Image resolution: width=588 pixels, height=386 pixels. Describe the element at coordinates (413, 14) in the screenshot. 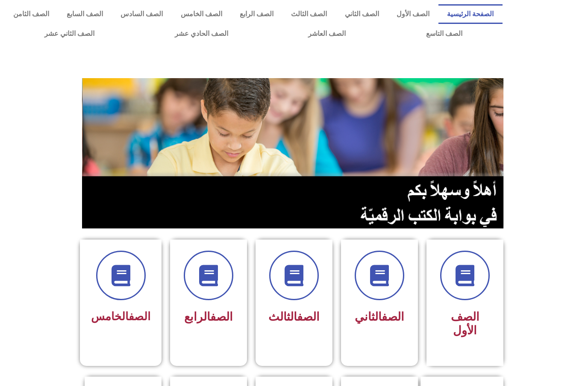

I see `a: الصف الأول` at that location.